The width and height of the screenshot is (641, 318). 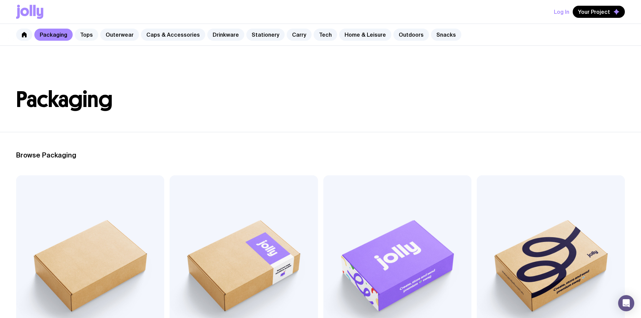 I want to click on a: Snacks, so click(x=446, y=35).